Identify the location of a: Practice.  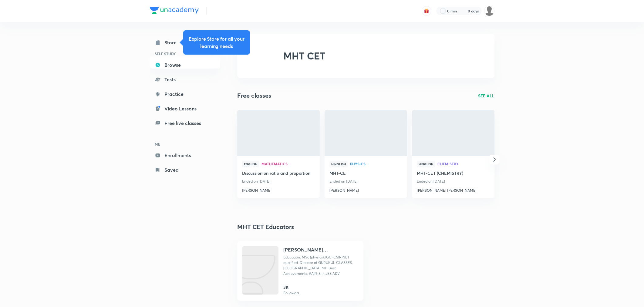
(185, 94).